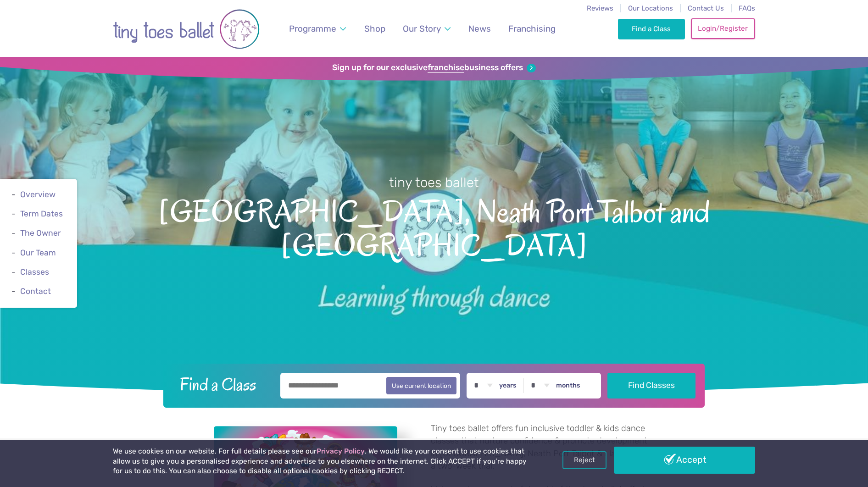  I want to click on a: Franchising, so click(532, 28).